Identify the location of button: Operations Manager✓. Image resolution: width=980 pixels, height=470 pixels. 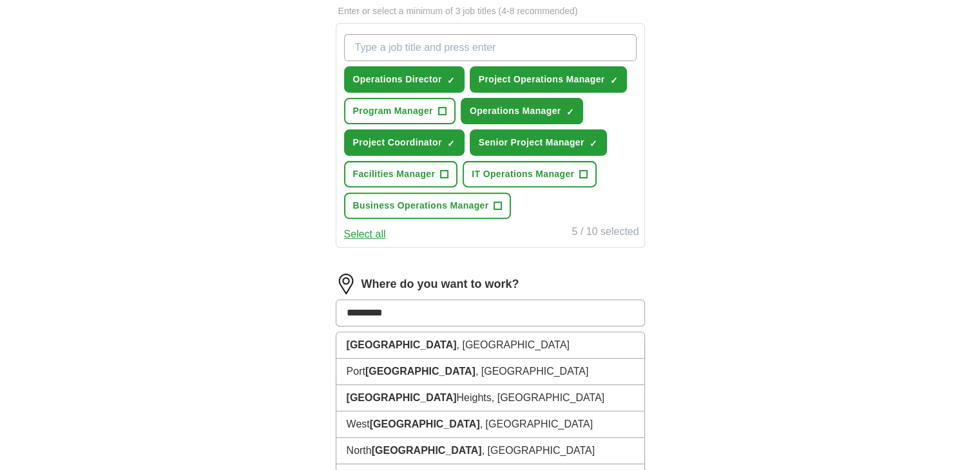
(522, 111).